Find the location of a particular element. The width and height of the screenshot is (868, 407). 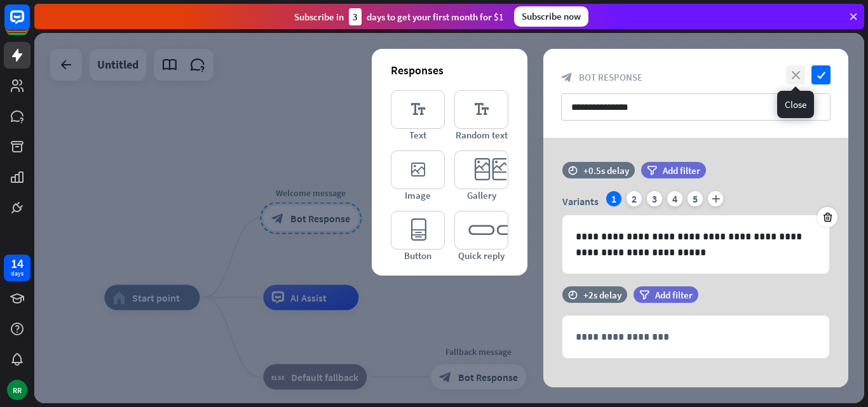

div: 4 is located at coordinates (675, 199).